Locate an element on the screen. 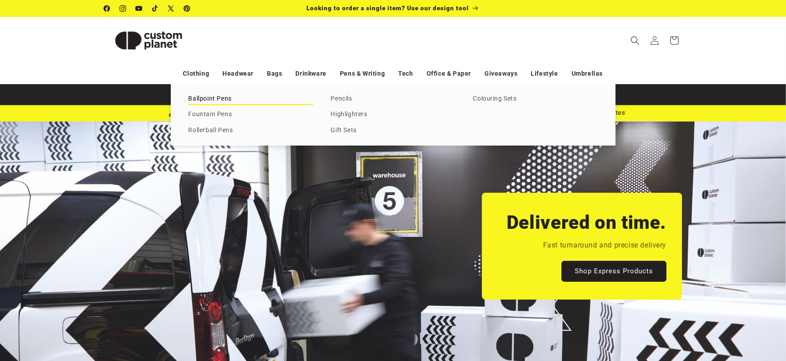  a: Ballpoint Pens is located at coordinates (251, 99).